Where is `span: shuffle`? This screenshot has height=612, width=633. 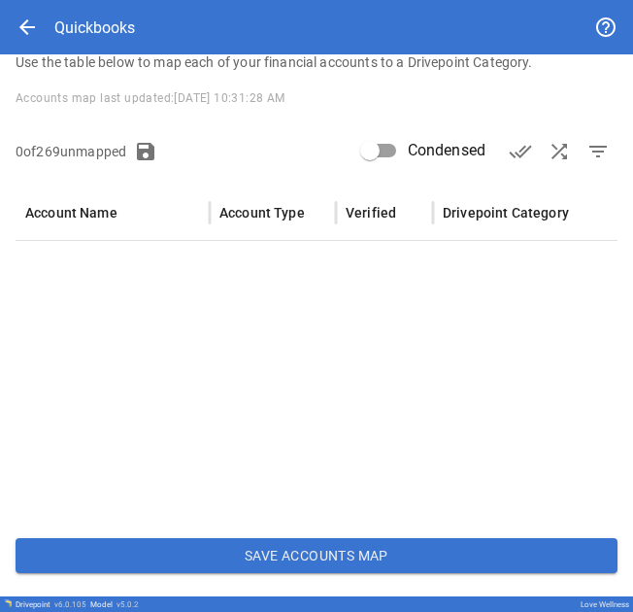
span: shuffle is located at coordinates (560, 152).